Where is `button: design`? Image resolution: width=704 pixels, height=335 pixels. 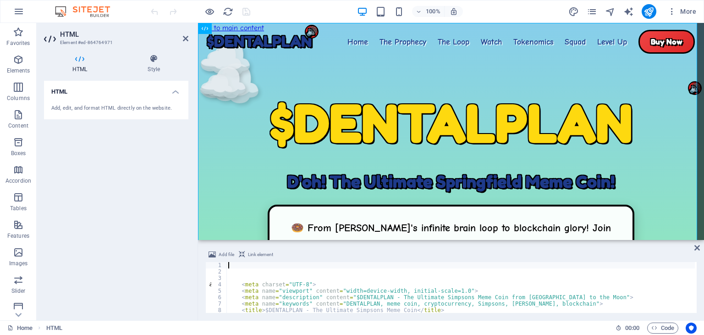 button: design is located at coordinates (574, 11).